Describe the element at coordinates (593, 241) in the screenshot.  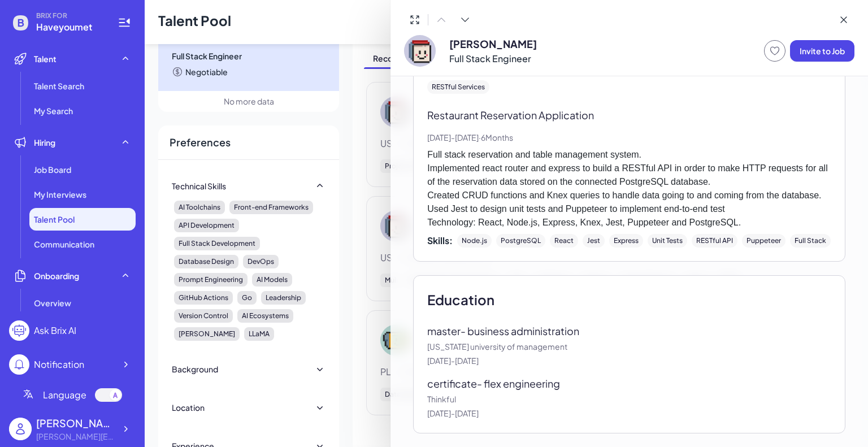
I see `div: Jest` at that location.